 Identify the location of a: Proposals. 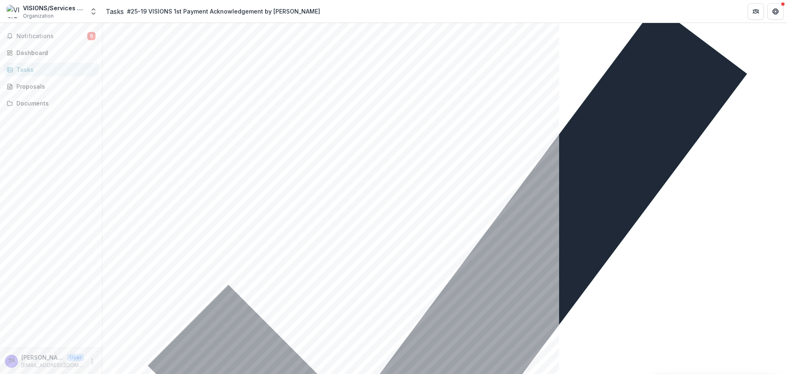
(51, 86).